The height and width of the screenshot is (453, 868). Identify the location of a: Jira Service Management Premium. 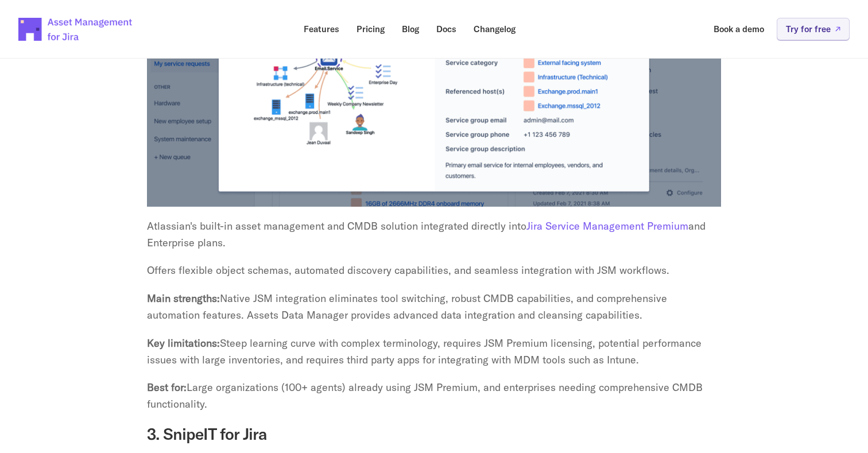
(607, 225).